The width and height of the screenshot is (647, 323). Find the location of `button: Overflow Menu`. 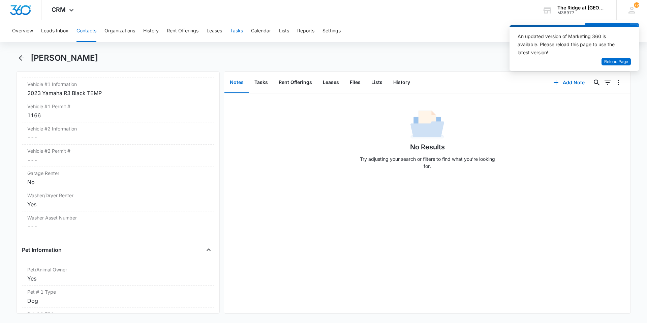

button: Overflow Menu is located at coordinates (619, 83).